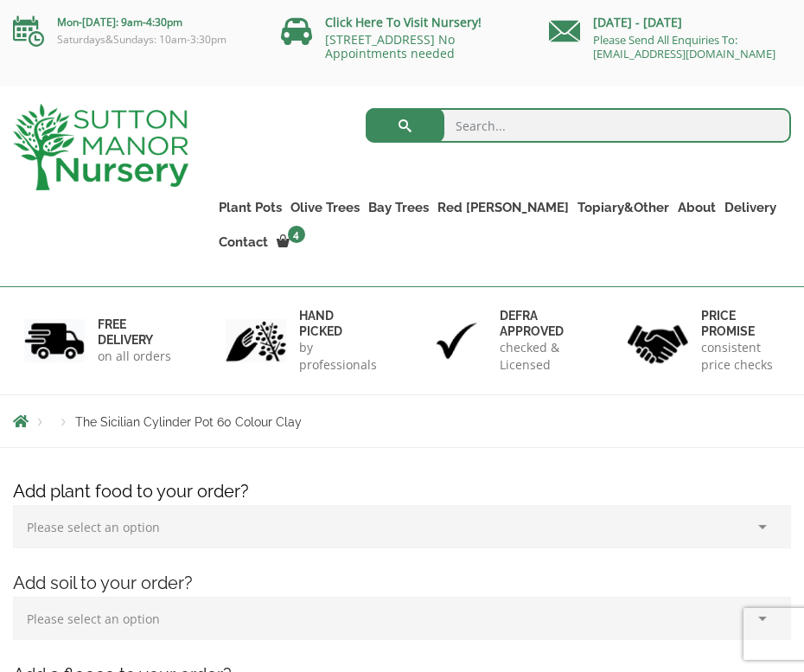 The width and height of the screenshot is (804, 672). What do you see at coordinates (256, 340) in the screenshot?
I see `img: 2.jpg` at bounding box center [256, 340].